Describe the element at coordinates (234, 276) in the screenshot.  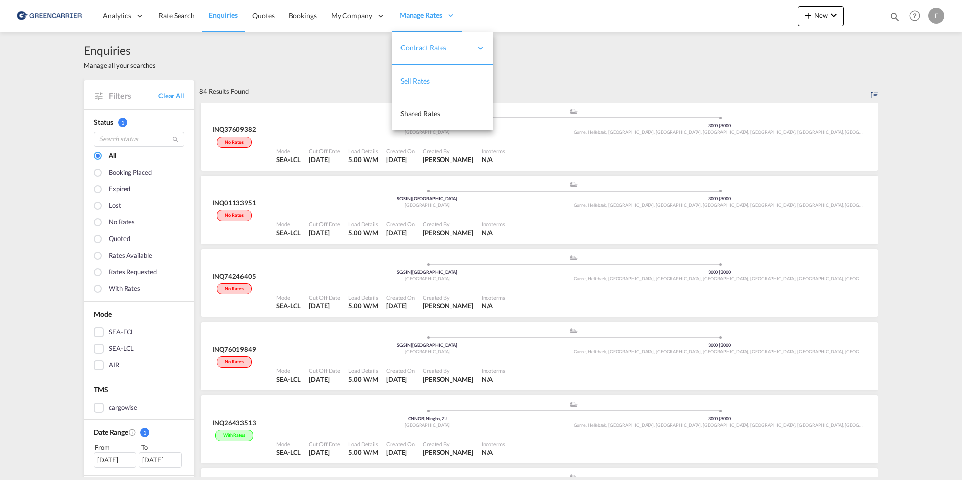
I see `div: INQ74246405` at that location.